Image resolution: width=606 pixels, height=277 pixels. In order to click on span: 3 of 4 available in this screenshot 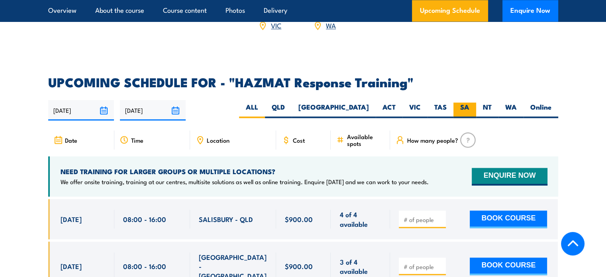, I will do `click(360, 266)`.